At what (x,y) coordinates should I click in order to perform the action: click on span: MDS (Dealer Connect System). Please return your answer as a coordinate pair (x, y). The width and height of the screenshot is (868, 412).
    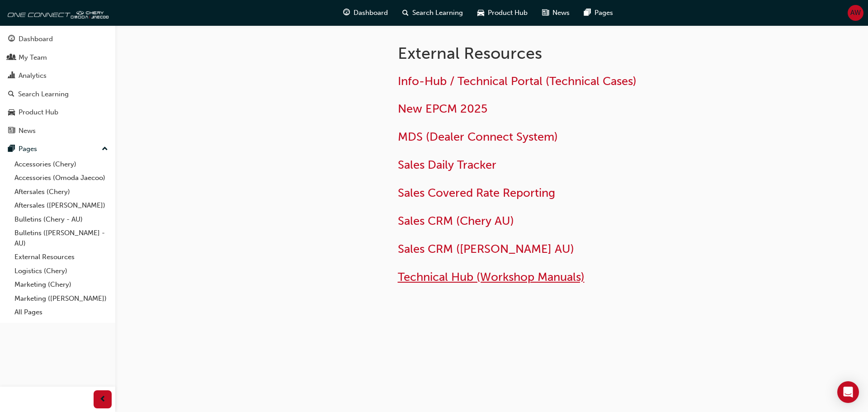
    Looking at the image, I should click on (478, 136).